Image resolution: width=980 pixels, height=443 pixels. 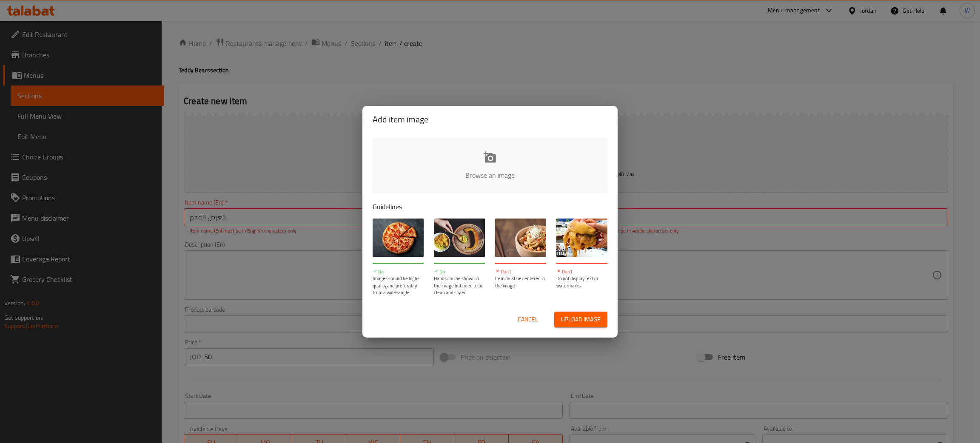 What do you see at coordinates (398, 238) in the screenshot?
I see `img: guide-img-1@3x.jpg` at bounding box center [398, 238].